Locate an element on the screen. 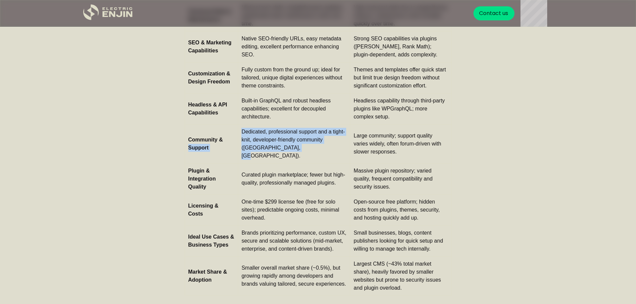  td: Headless capability through third-party plugins like WPGraphQL; more complex setup. is located at coordinates (401, 109).